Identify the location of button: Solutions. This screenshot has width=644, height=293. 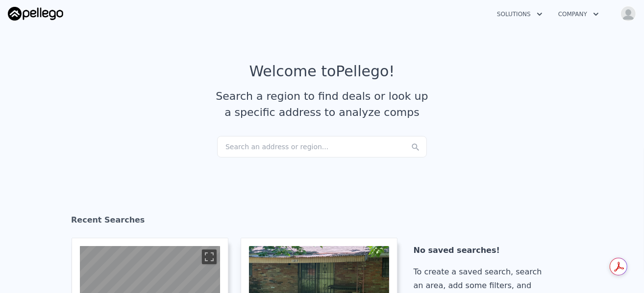
(519, 14).